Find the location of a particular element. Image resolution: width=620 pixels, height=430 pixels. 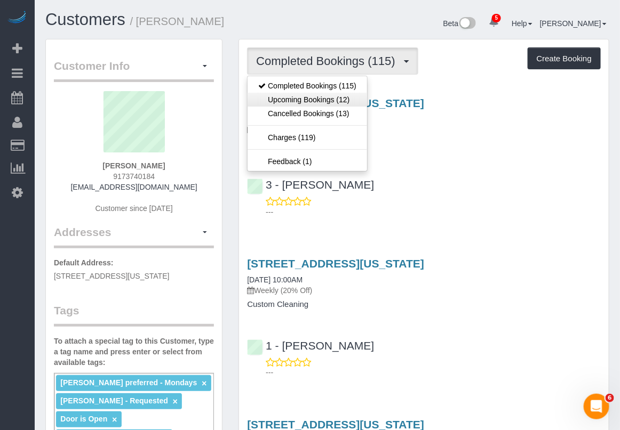

a: Upcoming Bookings (12) is located at coordinates (307, 100).